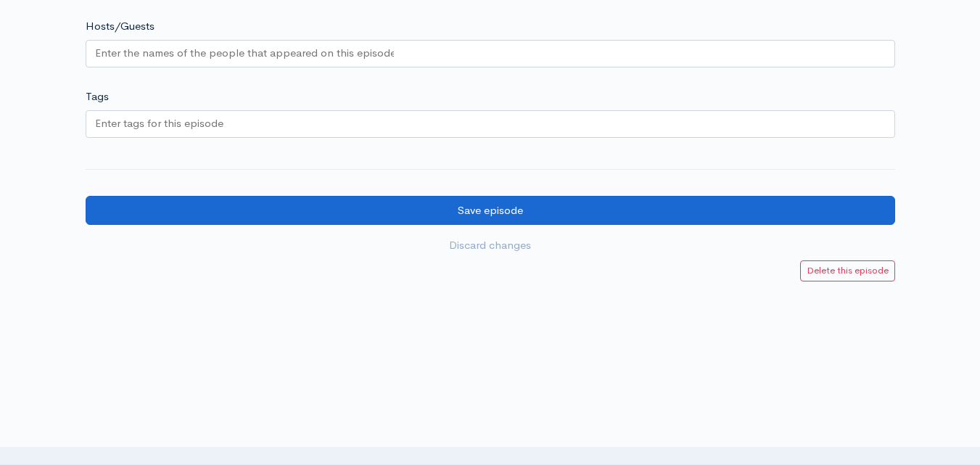 This screenshot has width=980, height=465. What do you see at coordinates (491, 210) in the screenshot?
I see `input: Save episode` at bounding box center [491, 210].